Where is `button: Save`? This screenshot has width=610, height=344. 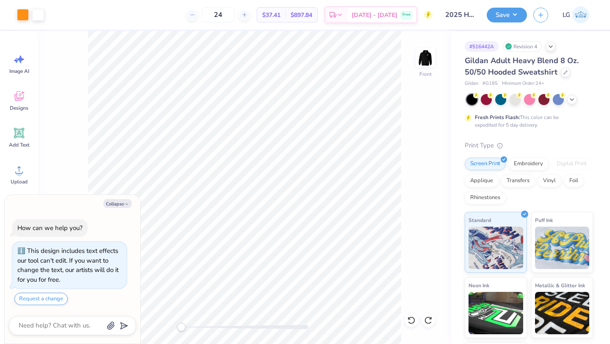
button: Save is located at coordinates (507, 15).